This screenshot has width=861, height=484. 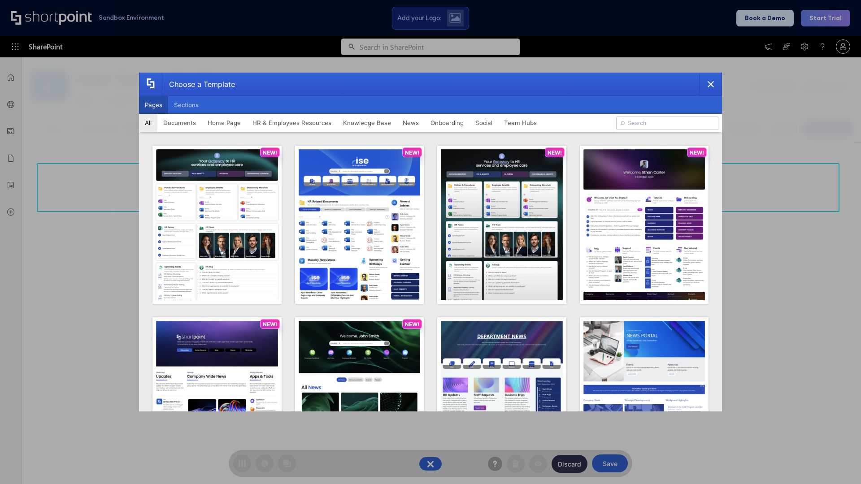 What do you see at coordinates (148, 123) in the screenshot?
I see `button: All` at bounding box center [148, 123].